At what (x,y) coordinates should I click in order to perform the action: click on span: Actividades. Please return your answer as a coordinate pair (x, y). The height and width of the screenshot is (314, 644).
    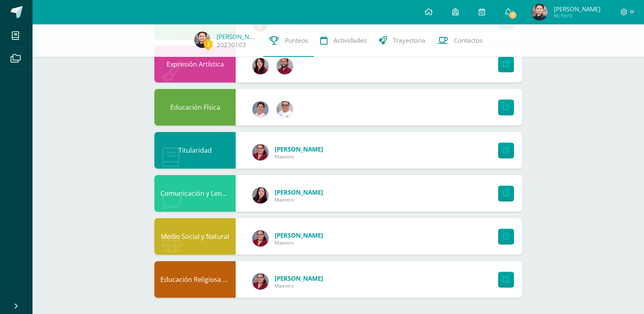
    Looking at the image, I should click on (350, 40).